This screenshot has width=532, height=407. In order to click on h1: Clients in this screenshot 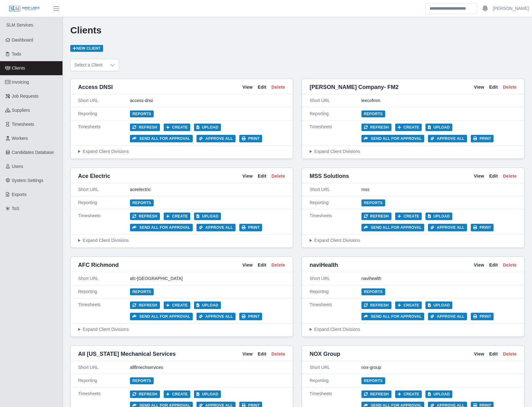, I will do `click(298, 30)`.